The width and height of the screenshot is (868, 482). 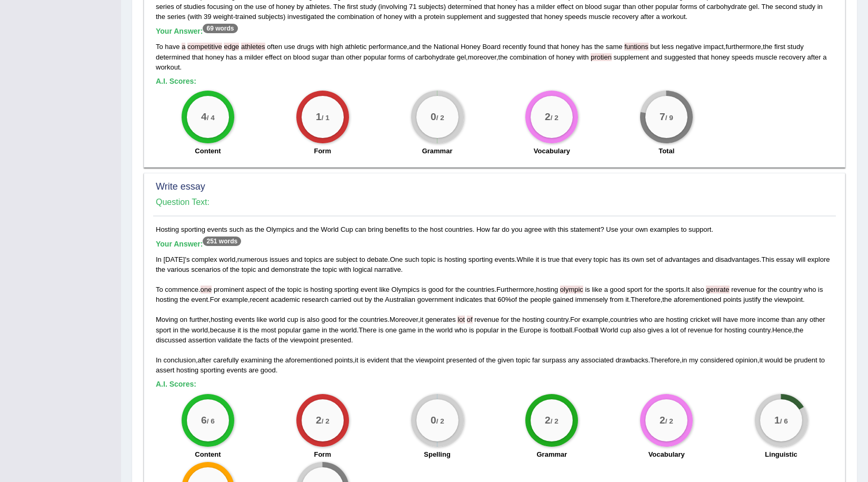 What do you see at coordinates (631, 57) in the screenshot?
I see `span: supplement` at bounding box center [631, 57].